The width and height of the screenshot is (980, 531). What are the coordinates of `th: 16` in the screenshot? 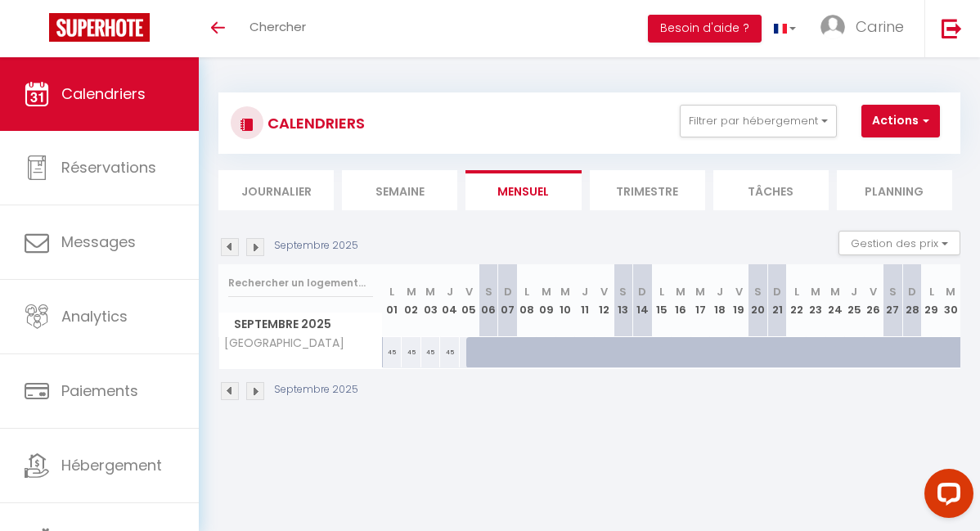 It's located at (681, 300).